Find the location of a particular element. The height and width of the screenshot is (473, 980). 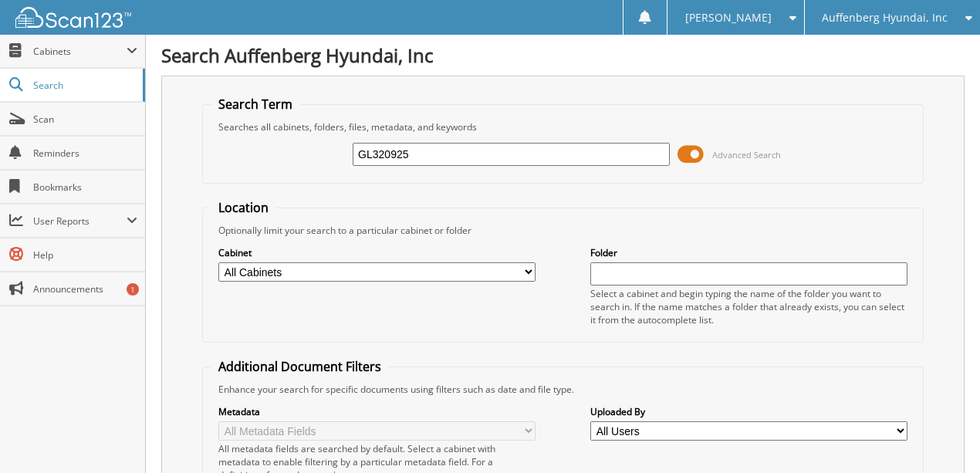

img: scan123-logo-white.svg is located at coordinates (73, 17).